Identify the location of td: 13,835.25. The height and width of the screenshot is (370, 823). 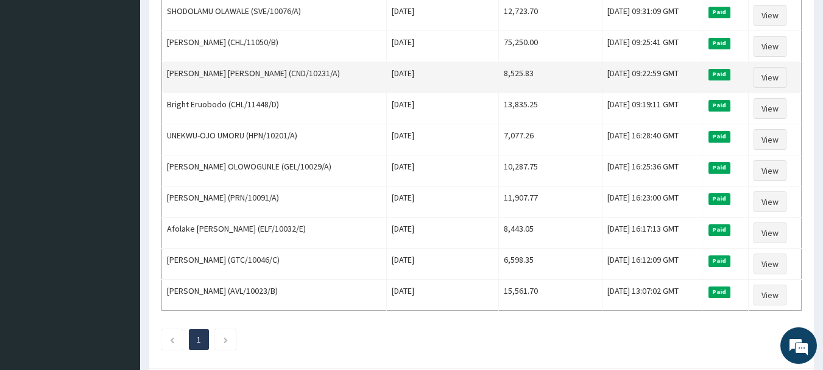
(550, 108).